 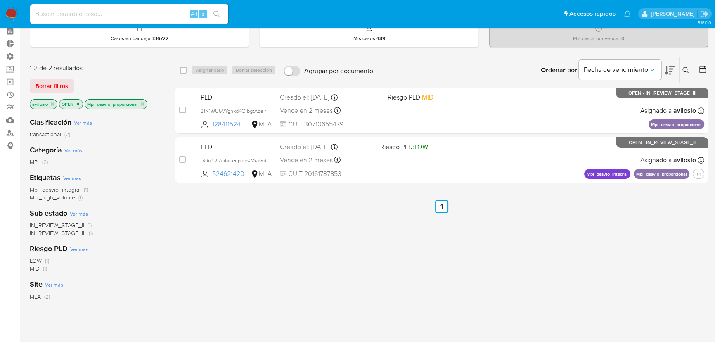 What do you see at coordinates (203, 14) in the screenshot?
I see `span: s` at bounding box center [203, 14].